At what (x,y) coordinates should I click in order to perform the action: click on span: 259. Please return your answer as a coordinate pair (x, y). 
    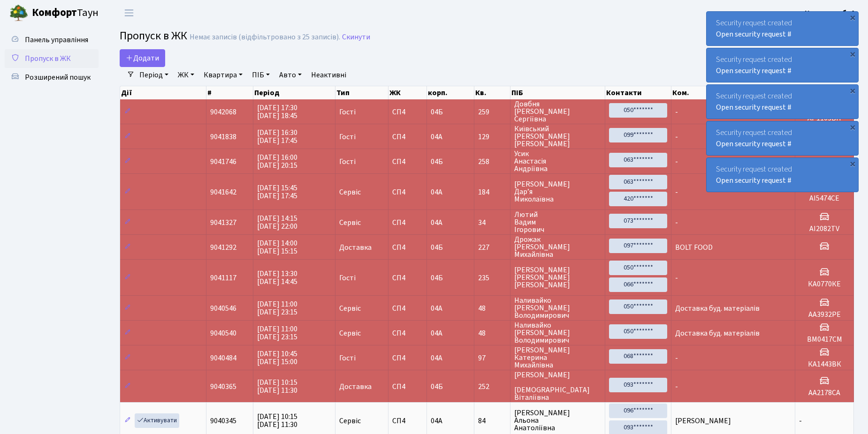
    Looking at the image, I should click on (492, 112).